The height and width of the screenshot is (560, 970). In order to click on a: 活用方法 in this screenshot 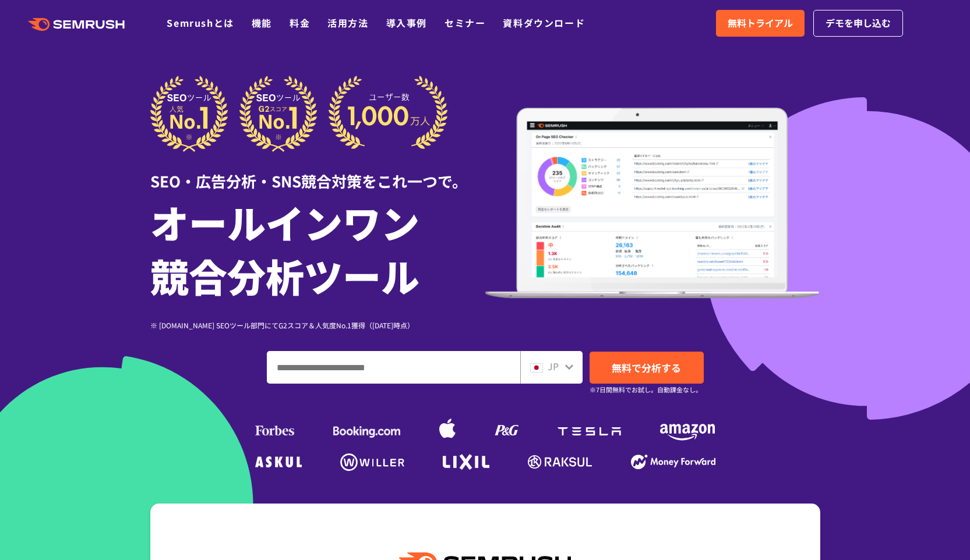, I will do `click(348, 23)`.